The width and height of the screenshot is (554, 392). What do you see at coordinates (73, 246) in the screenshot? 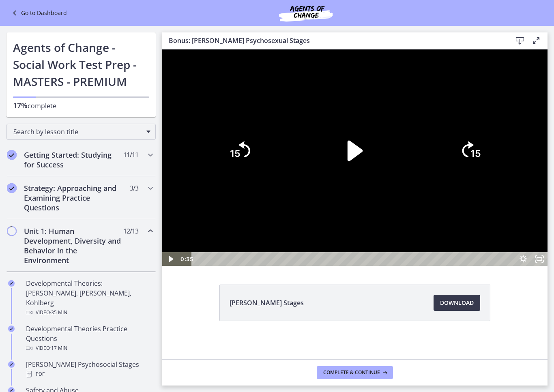
I see `h2: Unit 1: Human Development, Diversity and Behavior in the Environment` at bounding box center [73, 246].